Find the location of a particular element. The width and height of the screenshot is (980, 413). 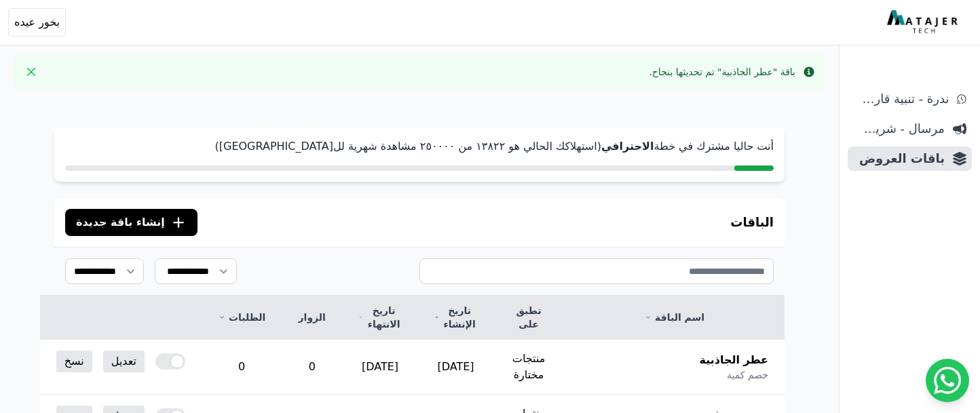

strong: الاحترافي is located at coordinates (628, 145).